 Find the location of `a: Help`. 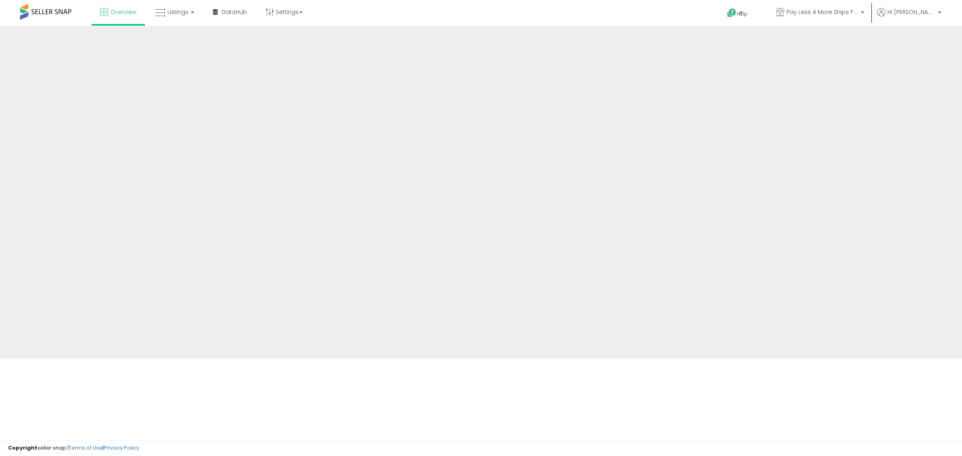

a: Help is located at coordinates (742, 14).